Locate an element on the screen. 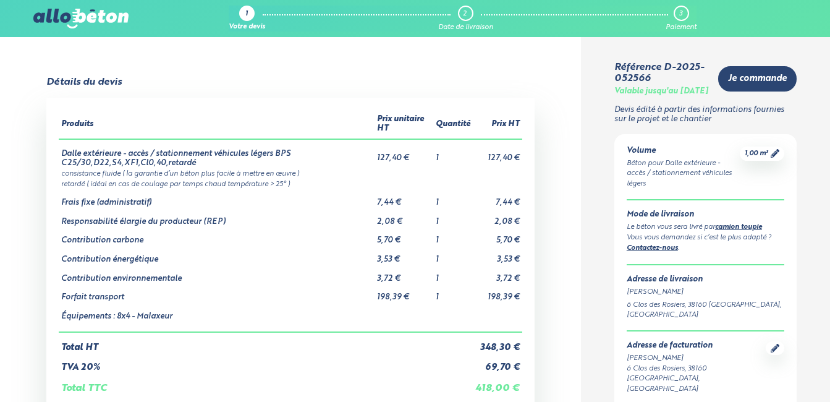  td: Équipements : 8x4 - Malaxeur is located at coordinates (216, 317).